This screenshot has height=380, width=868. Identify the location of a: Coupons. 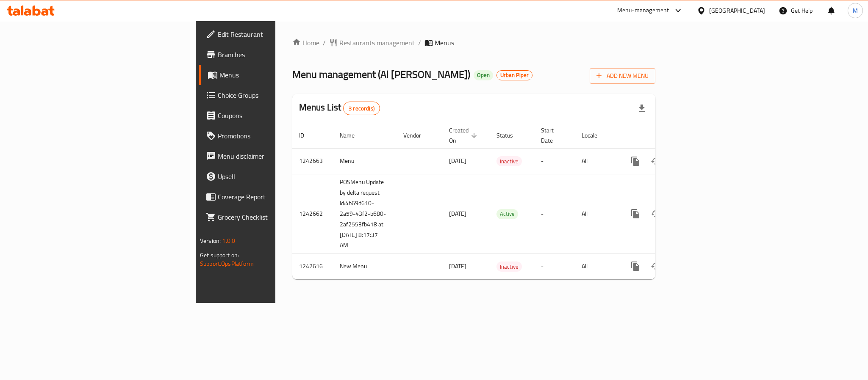
(270, 116).